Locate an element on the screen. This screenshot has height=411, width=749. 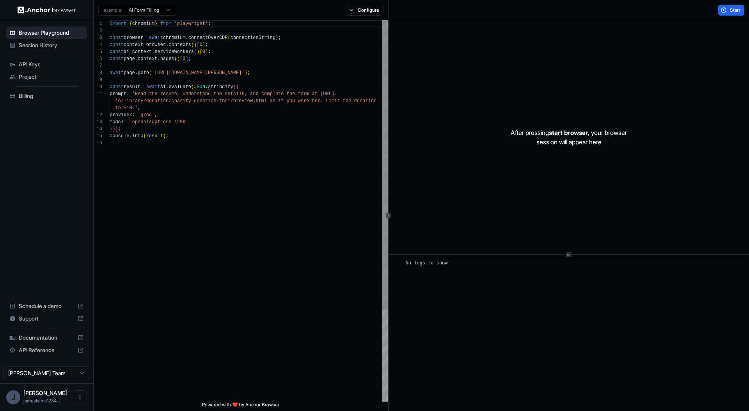
div: API Keys is located at coordinates (46, 64).